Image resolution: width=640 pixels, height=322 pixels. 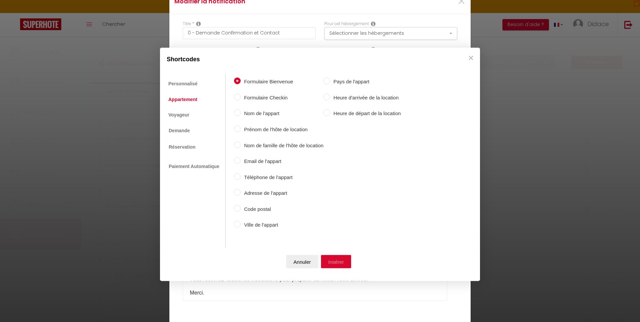 I want to click on label: Email de l'appart, so click(x=282, y=161).